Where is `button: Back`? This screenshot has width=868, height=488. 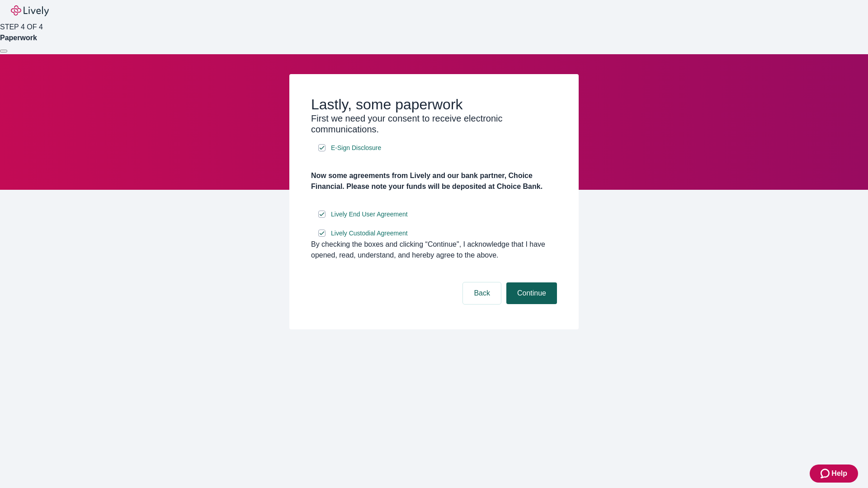
button: Back is located at coordinates (482, 293).